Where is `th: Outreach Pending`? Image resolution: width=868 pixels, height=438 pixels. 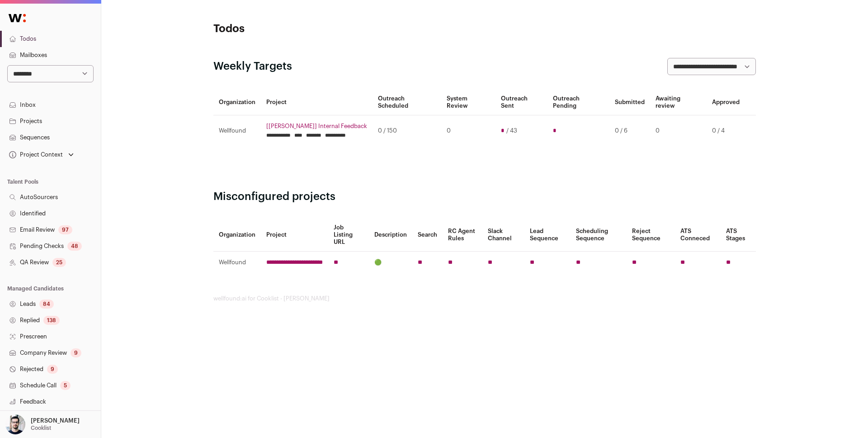 th: Outreach Pending is located at coordinates (578, 102).